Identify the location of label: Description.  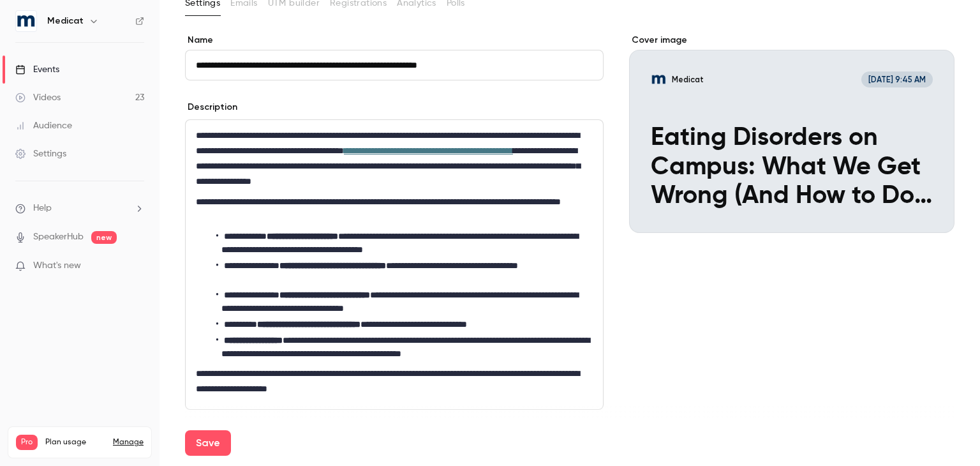
(211, 107).